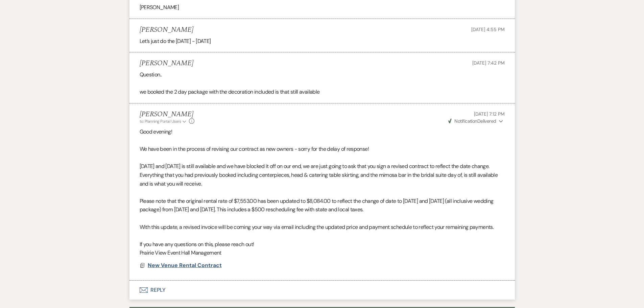 This screenshot has height=308, width=644. I want to click on p: We have been in the process of revising our contract as new owners - sorry for the delay of respo..., so click(322, 149).